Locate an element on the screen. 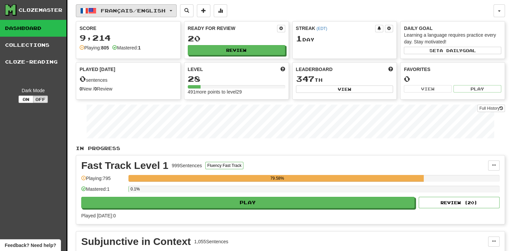 The height and width of the screenshot is (251, 510). span: 1 is located at coordinates (299, 38).